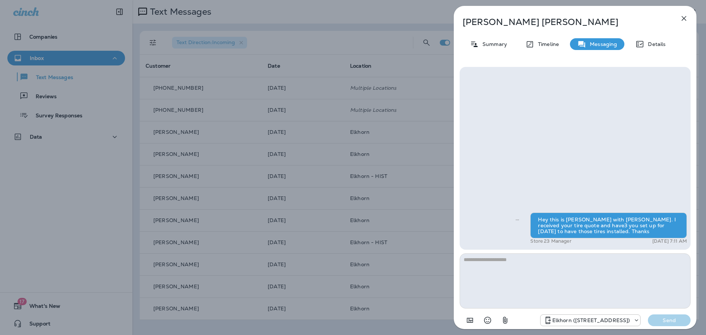 This screenshot has width=706, height=335. What do you see at coordinates (488, 320) in the screenshot?
I see `button: Select an emoji` at bounding box center [488, 320].